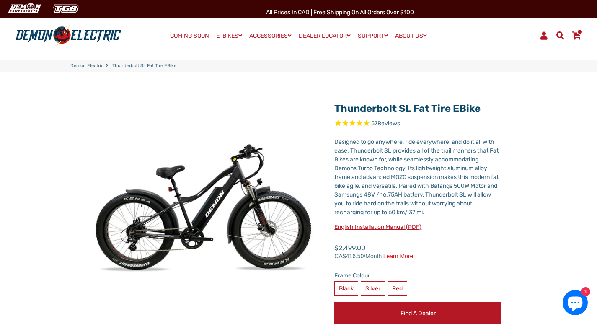 The width and height of the screenshot is (597, 324). Describe the element at coordinates (378, 227) in the screenshot. I see `a: English Installation Manual (PDF)` at that location.